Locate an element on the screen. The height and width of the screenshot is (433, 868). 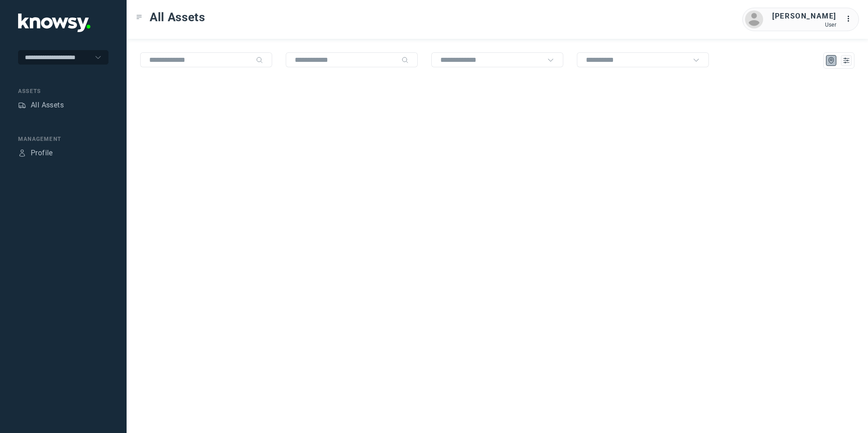
div: Map is located at coordinates (831, 61).